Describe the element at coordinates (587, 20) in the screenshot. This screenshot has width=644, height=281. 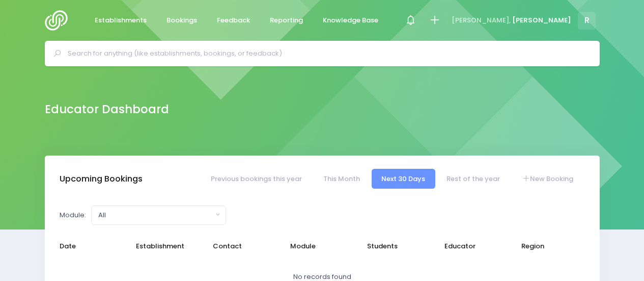
I see `span: R` at that location.